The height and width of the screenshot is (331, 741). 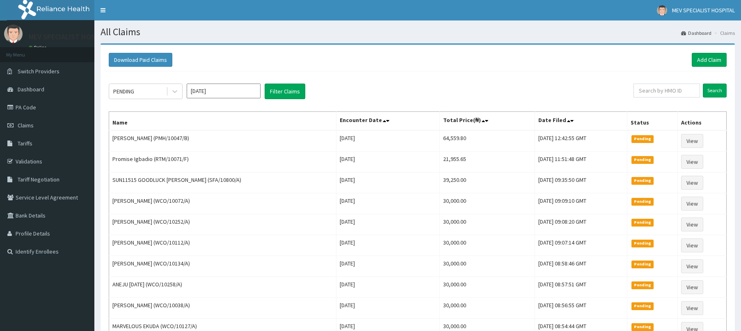 I want to click on td: 39,250.00, so click(x=487, y=183).